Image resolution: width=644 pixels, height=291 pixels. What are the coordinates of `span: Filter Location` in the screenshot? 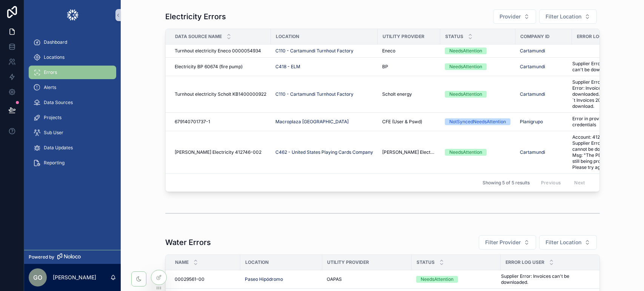 It's located at (563, 243).